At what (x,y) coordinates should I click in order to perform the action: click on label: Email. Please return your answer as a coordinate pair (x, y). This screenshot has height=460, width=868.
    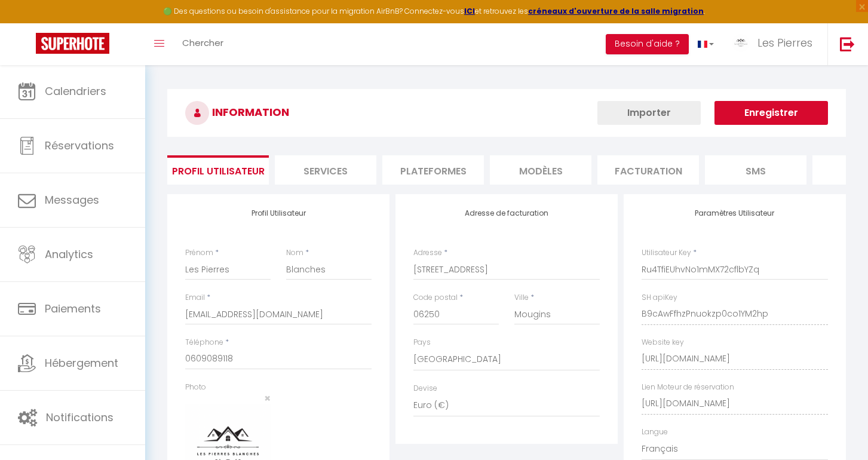
    Looking at the image, I should click on (195, 297).